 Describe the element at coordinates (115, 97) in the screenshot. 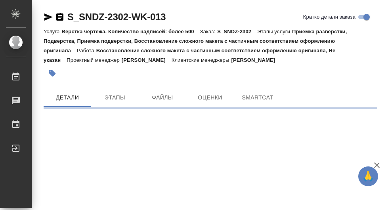

I see `span: Этапы` at that location.